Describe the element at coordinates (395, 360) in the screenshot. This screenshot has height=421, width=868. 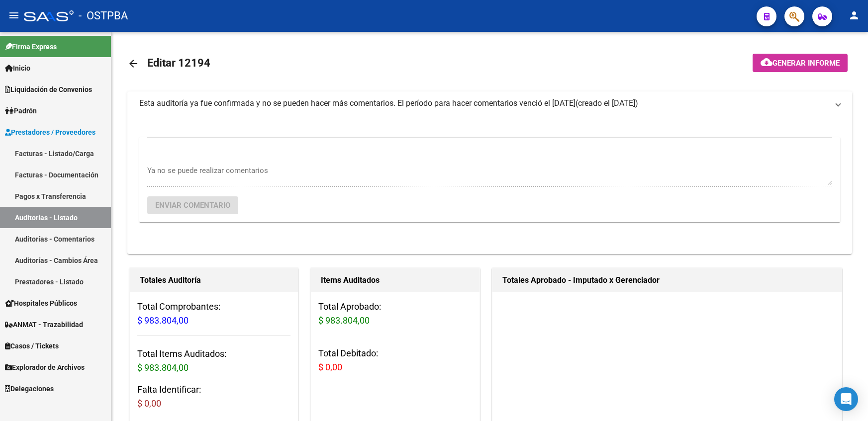
I see `h3: Total Debitado:` at that location.